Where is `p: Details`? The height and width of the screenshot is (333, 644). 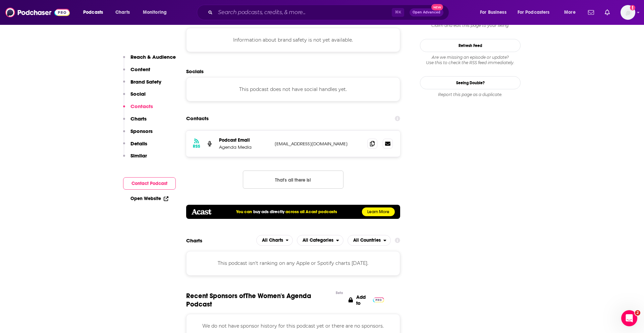 p: Details is located at coordinates (139, 143).